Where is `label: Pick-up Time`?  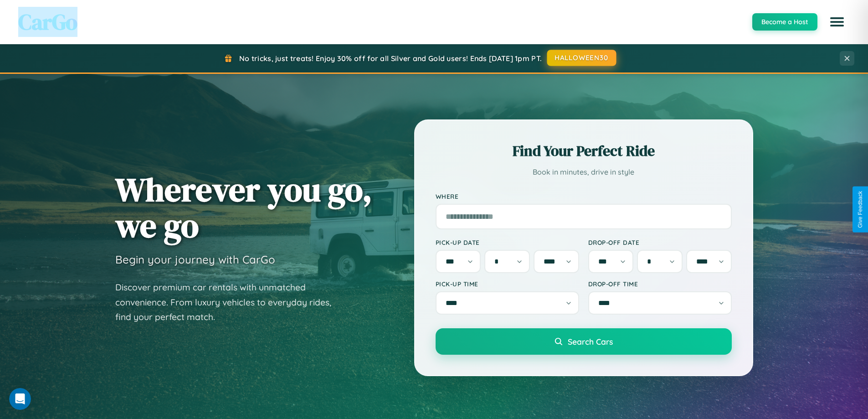 label: Pick-up Time is located at coordinates (507, 283).